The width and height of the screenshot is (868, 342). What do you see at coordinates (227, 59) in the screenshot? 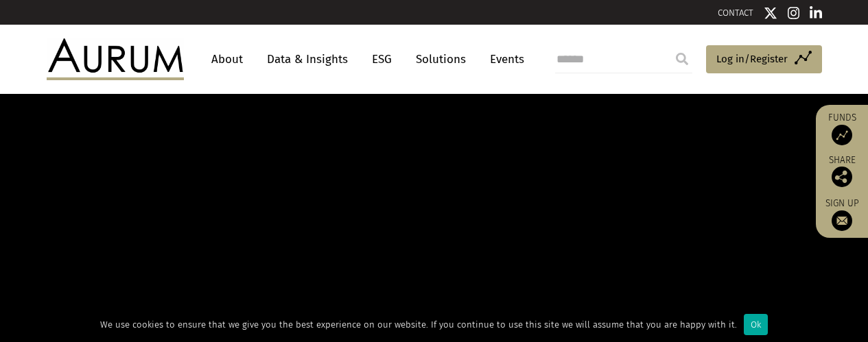
I see `a: About` at bounding box center [227, 59].